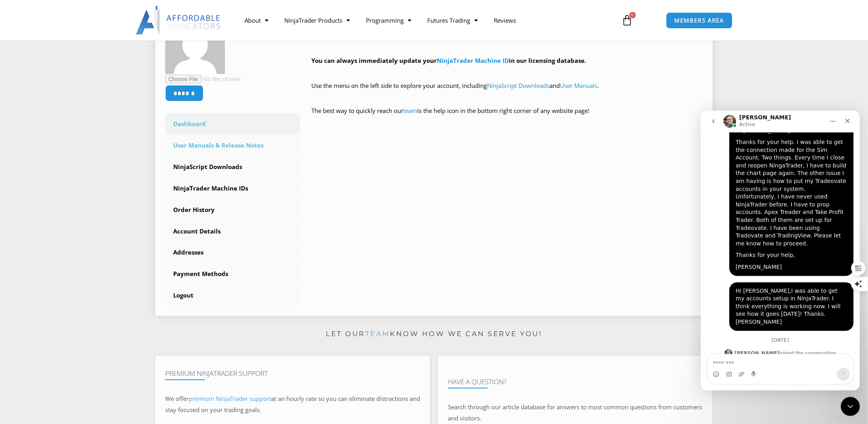 The height and width of the screenshot is (424, 868). What do you see at coordinates (177, 399) in the screenshot?
I see `span: We offer` at bounding box center [177, 399].